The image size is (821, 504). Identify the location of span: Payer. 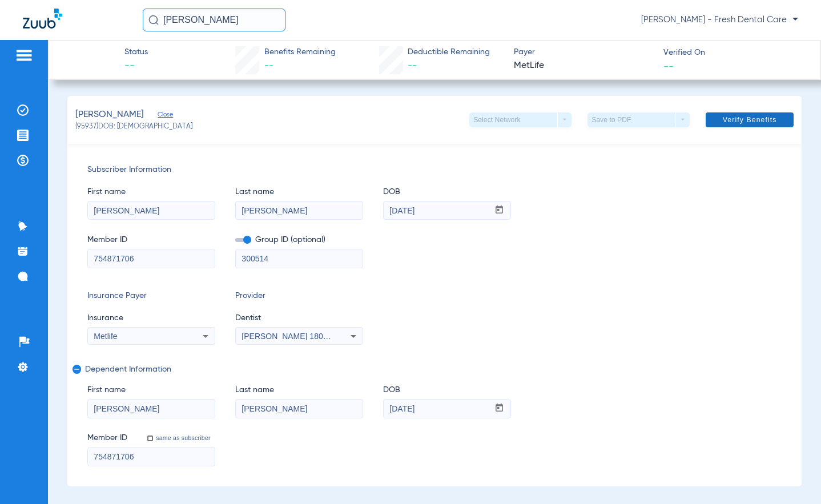
(583, 52).